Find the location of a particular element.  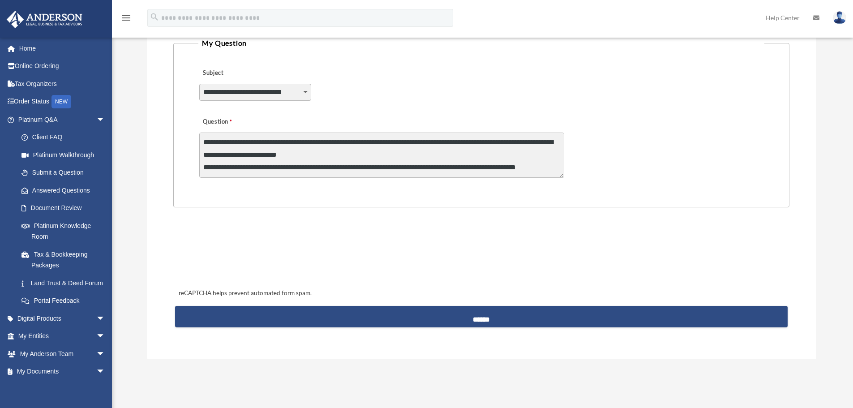

label: Subject is located at coordinates (242, 73).